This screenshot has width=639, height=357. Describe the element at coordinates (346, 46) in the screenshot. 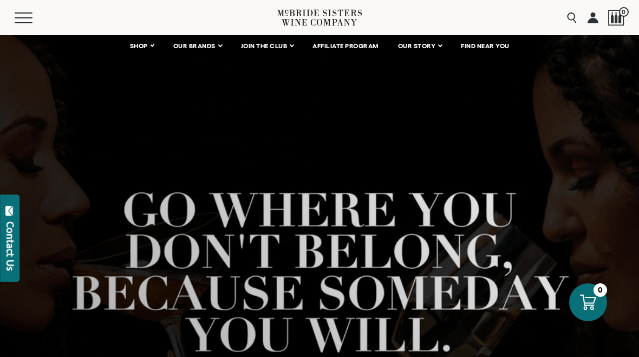

I see `span: AFFILIATE PROGRAM` at that location.